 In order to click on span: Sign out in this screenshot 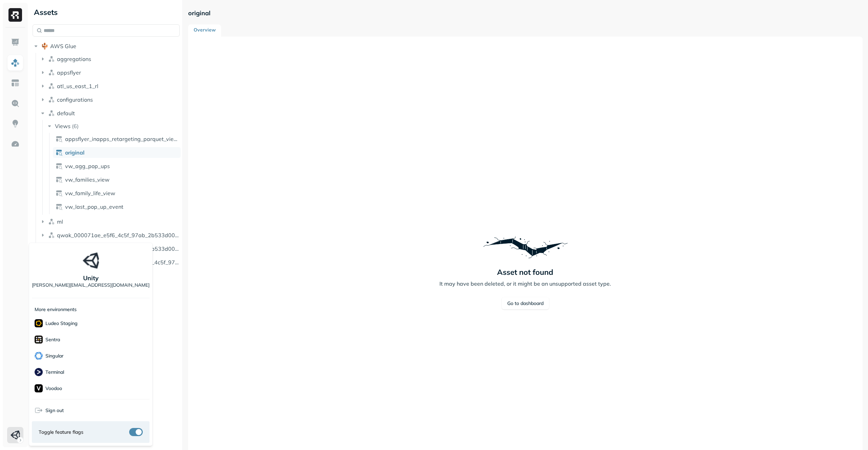, I will do `click(55, 410)`.